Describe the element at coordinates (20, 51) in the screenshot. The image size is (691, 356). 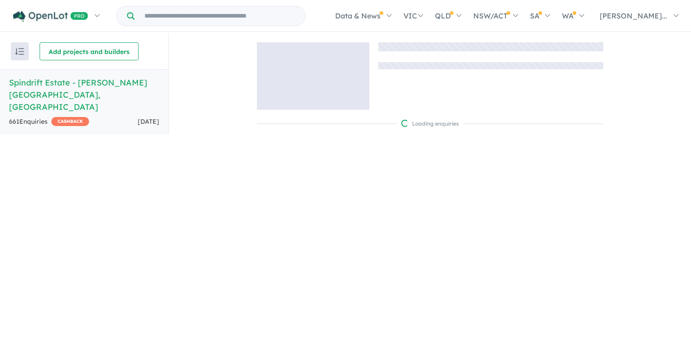
I see `img: sort.svg` at that location.